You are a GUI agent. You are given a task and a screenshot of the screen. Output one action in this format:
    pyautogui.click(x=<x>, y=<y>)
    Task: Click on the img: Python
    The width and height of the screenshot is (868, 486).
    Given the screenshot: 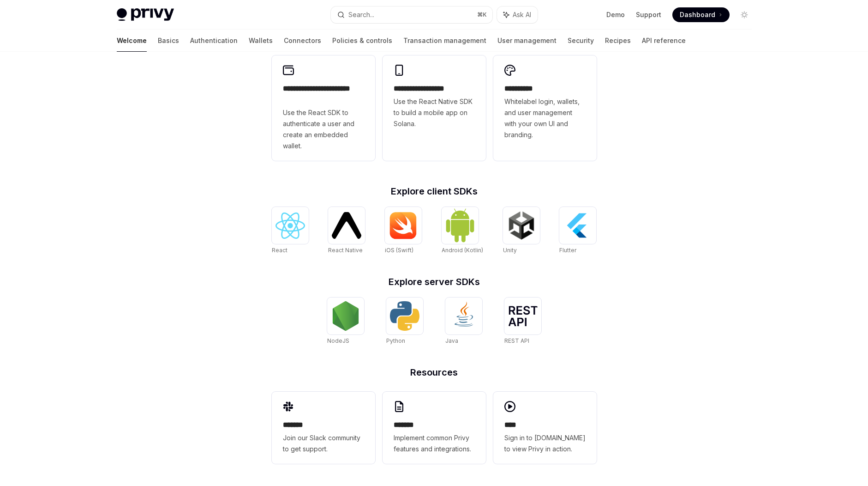 What is the action you would take?
    pyautogui.click(x=405, y=316)
    